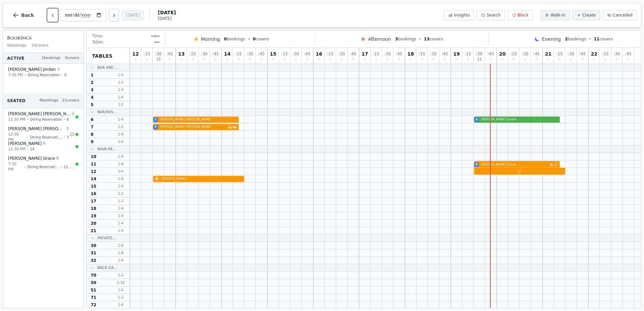 This screenshot has height=311, width=644. I want to click on span: Search, so click(493, 15).